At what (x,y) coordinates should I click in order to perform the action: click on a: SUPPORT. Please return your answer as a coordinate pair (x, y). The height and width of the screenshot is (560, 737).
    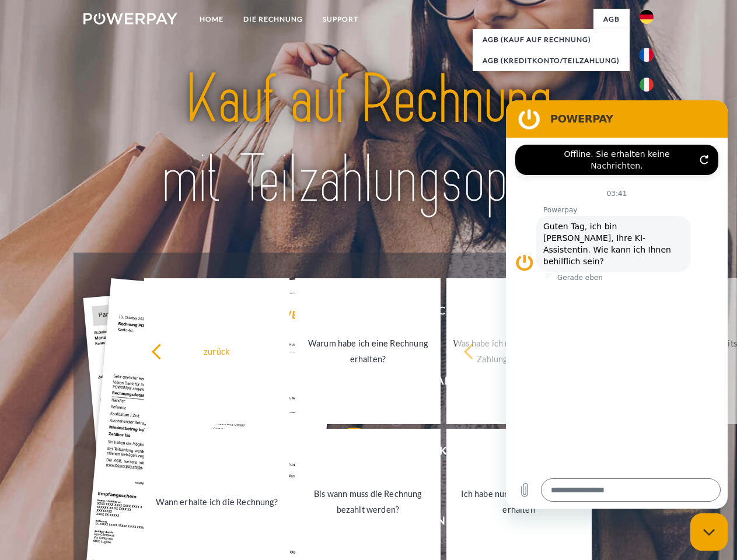
    Looking at the image, I should click on (340, 19).